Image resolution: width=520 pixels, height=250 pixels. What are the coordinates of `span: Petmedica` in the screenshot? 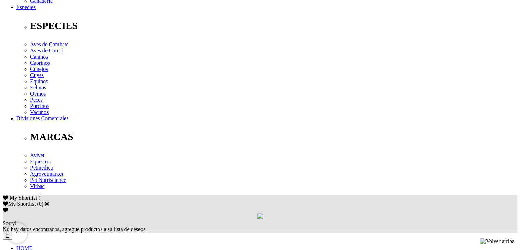 It's located at (41, 167).